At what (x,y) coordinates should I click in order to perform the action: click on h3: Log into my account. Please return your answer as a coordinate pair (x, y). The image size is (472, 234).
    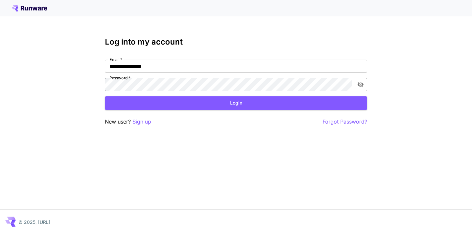
    Looking at the image, I should click on (236, 42).